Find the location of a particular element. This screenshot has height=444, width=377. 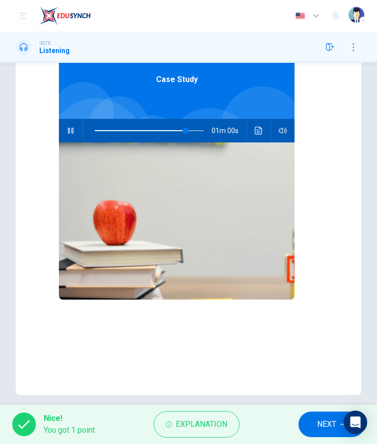

img: EduSynch logo is located at coordinates (65, 16).